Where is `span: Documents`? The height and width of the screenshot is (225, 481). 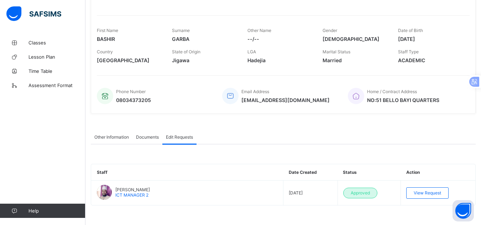
span: Documents is located at coordinates (147, 137).